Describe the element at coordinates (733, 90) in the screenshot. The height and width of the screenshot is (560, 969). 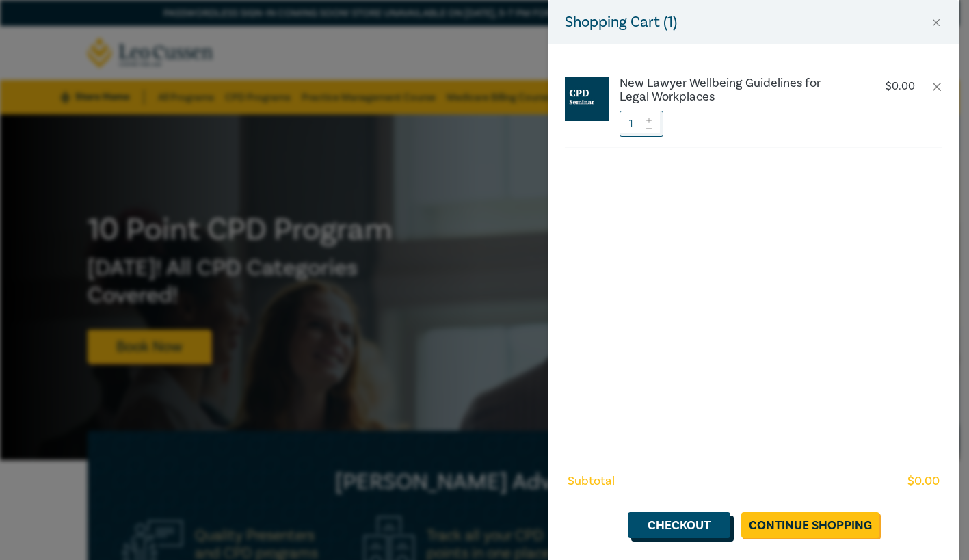
I see `a: New Lawyer Wellbeing Guidelines for Legal Workplaces` at that location.